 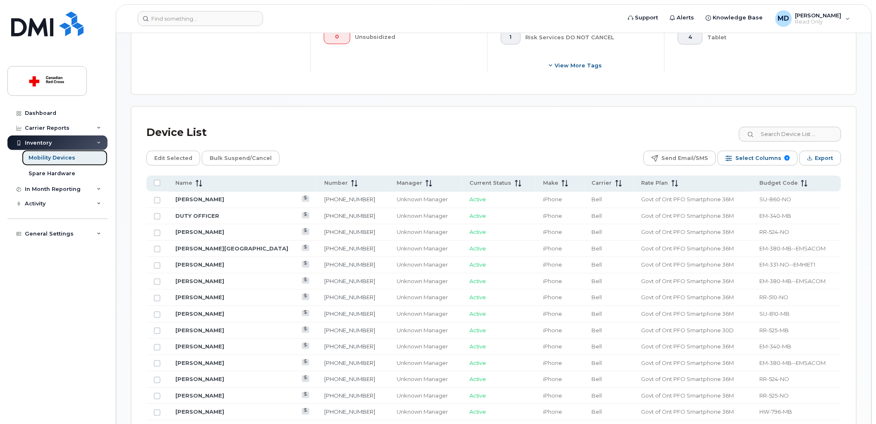 I want to click on span: Export, so click(x=824, y=158).